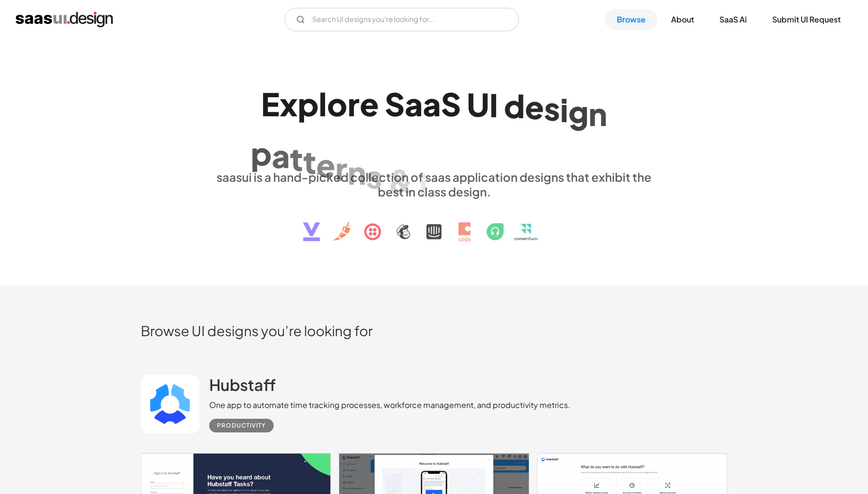  What do you see at coordinates (434, 331) in the screenshot?
I see `h2: Browse UI designs you’re looking for` at bounding box center [434, 331].